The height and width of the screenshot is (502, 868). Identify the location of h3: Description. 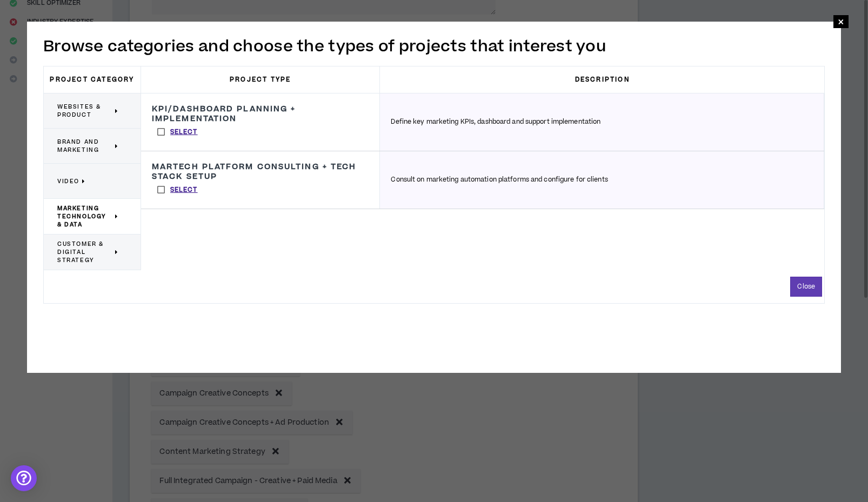
(602, 80).